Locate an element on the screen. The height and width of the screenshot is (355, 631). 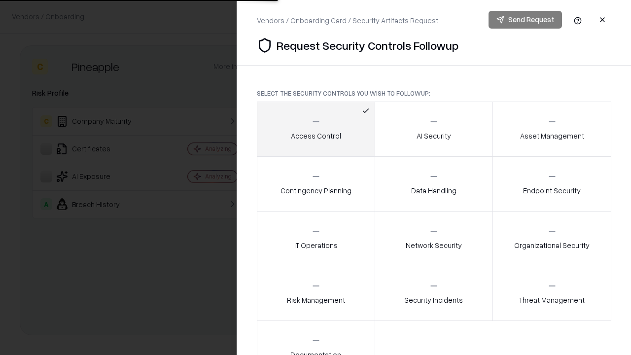
button: Security Incidents is located at coordinates (433, 293).